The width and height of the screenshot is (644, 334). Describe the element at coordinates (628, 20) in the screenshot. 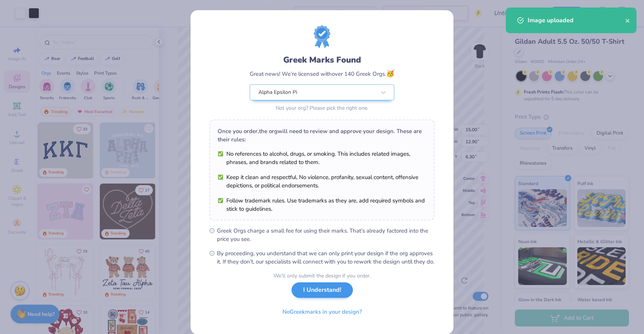

I see `button: close` at that location.